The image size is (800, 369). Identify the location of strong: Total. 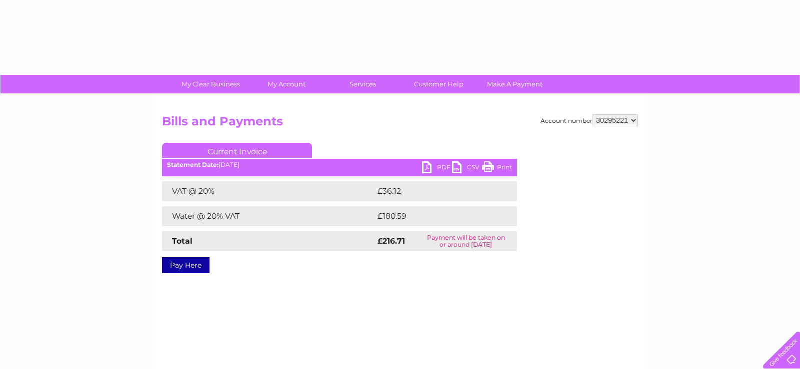
(182, 241).